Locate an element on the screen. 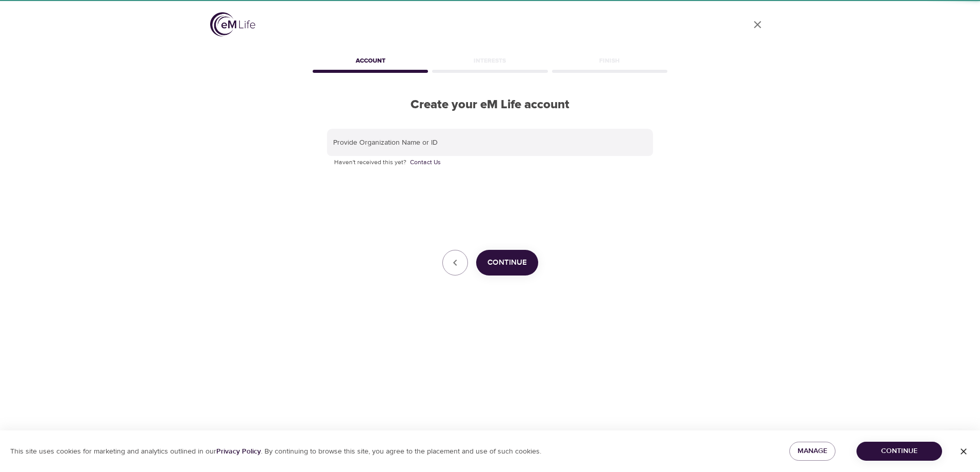 This screenshot has width=980, height=472. button: Manage is located at coordinates (812, 451).